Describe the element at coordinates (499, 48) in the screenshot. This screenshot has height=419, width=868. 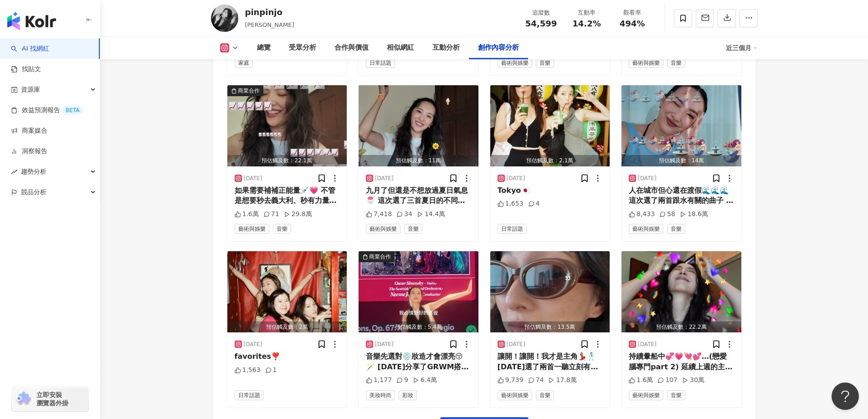
I see `div: 創作內容分析` at that location.